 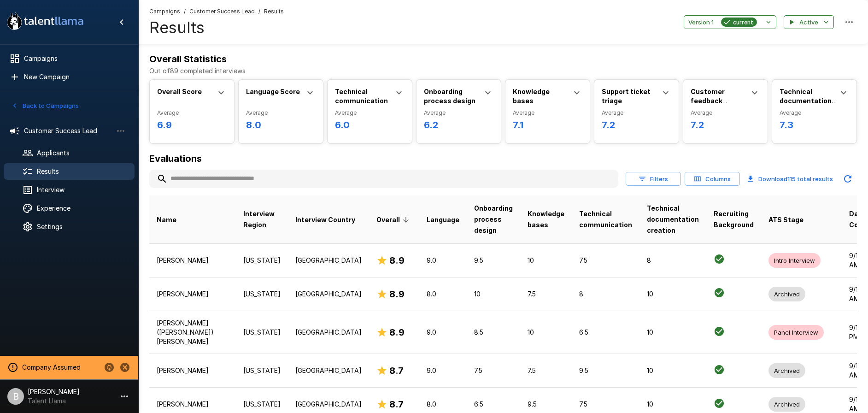 What do you see at coordinates (192, 125) in the screenshot?
I see `h6: 6.9` at bounding box center [192, 125].